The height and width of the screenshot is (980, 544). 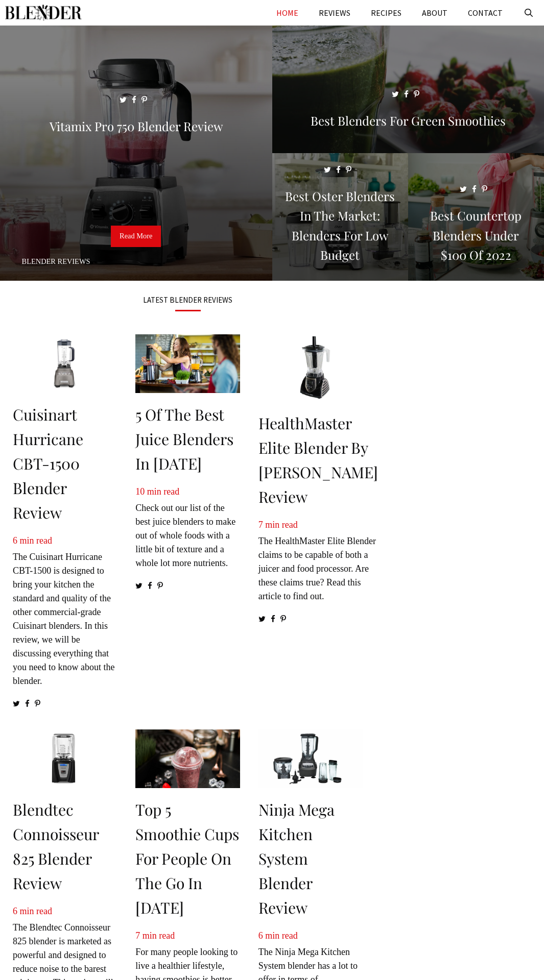 I want to click on p: The HealthMaster Elite Blender claims to be capable of both a juicer and food processor. Are thes..., so click(x=318, y=560).